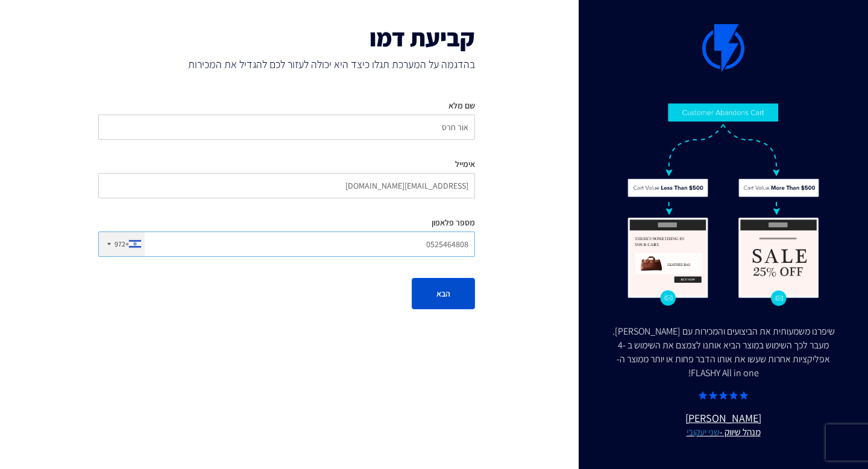 The height and width of the screenshot is (469, 868). What do you see at coordinates (461, 106) in the screenshot?
I see `label: שם מלא` at bounding box center [461, 106].